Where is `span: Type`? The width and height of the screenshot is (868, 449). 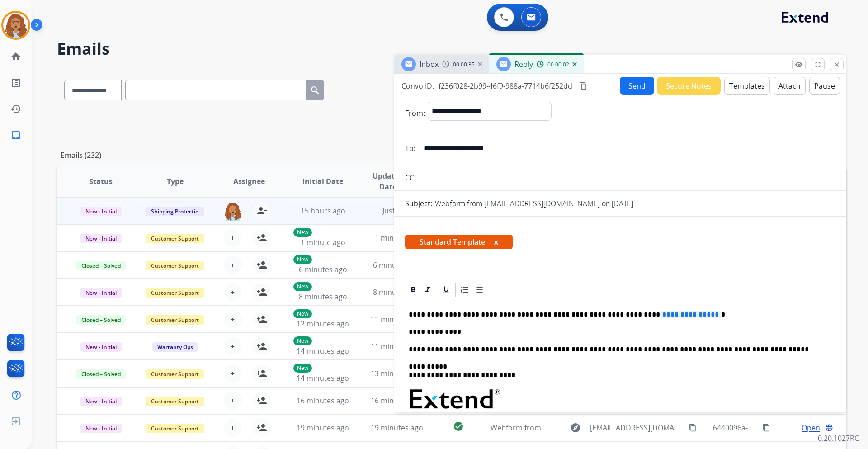
span: Type is located at coordinates (175, 181).